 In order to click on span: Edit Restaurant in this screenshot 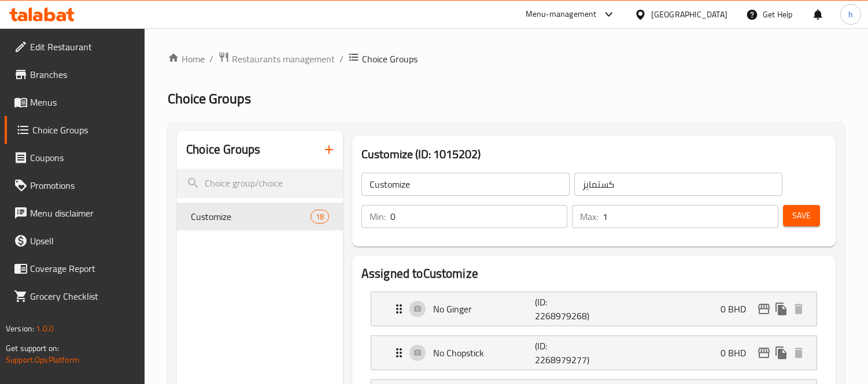, I will do `click(83, 47)`.